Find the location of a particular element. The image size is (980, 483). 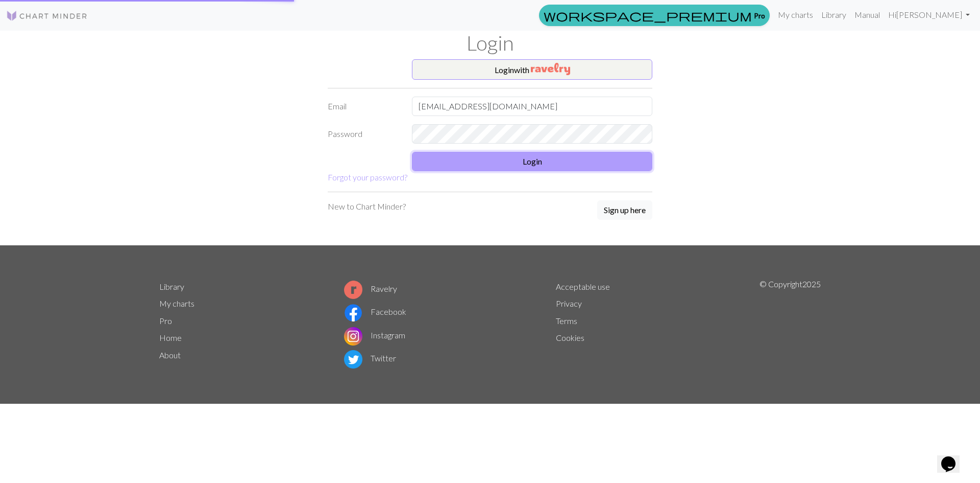

a: Cookies is located at coordinates (570, 337).